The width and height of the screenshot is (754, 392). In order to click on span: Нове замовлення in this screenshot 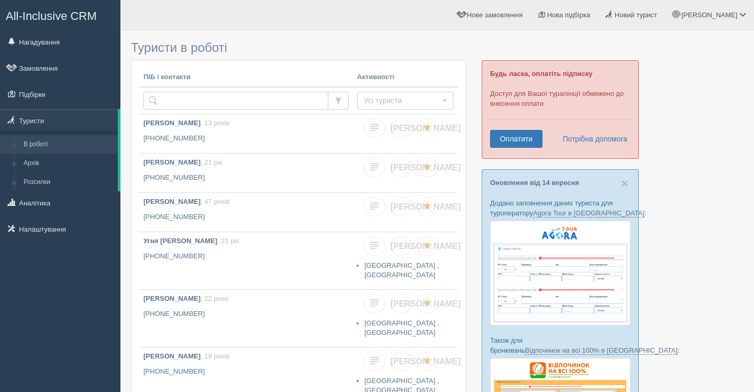, I will do `click(495, 15)`.